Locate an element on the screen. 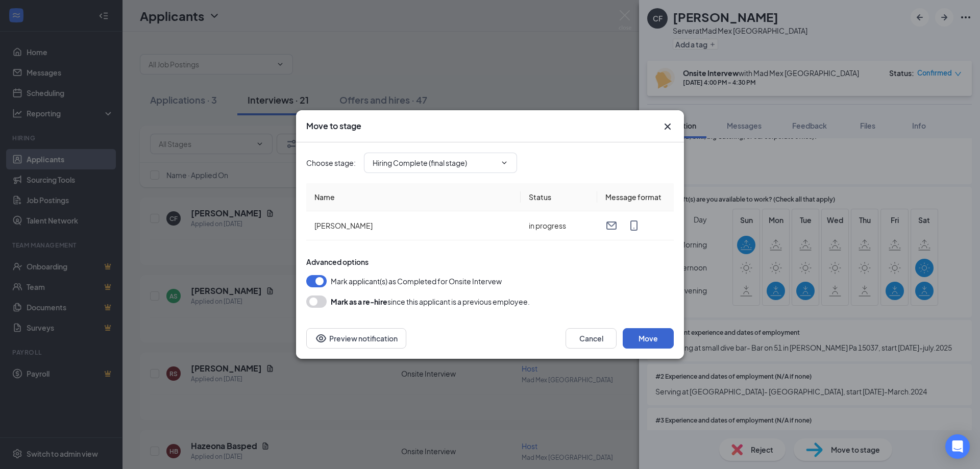 This screenshot has height=469, width=980. svg: Eye is located at coordinates (321, 338).